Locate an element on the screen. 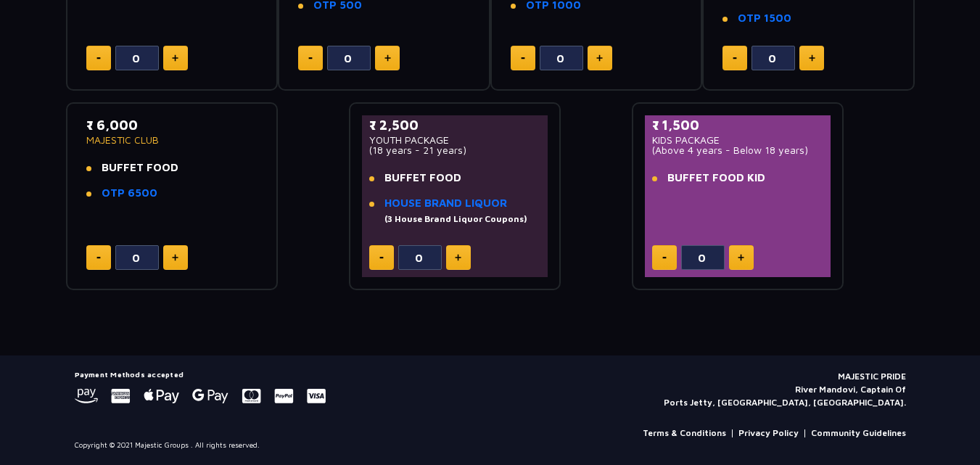 The image size is (980, 465). p: YOUTH PACKAGE is located at coordinates (455, 140).